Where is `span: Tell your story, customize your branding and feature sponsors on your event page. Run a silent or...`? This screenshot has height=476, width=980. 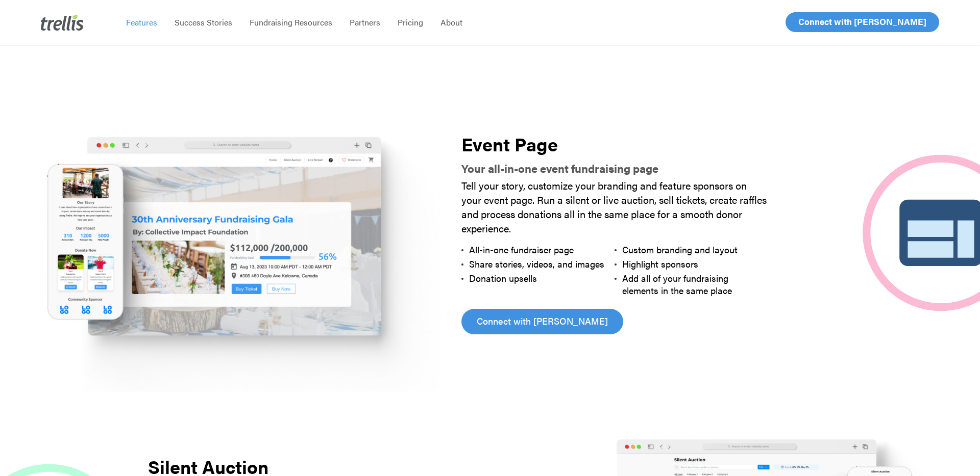 span: Tell your story, customize your branding and feature sponsors on your event page. Run a silent or... is located at coordinates (614, 207).